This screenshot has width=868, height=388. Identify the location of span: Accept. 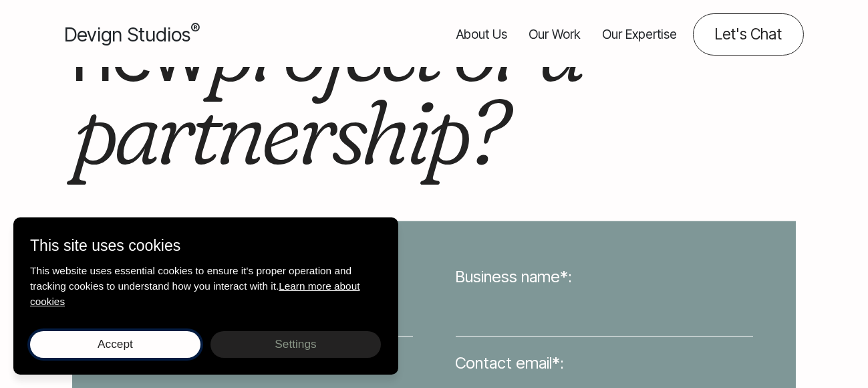
(115, 344).